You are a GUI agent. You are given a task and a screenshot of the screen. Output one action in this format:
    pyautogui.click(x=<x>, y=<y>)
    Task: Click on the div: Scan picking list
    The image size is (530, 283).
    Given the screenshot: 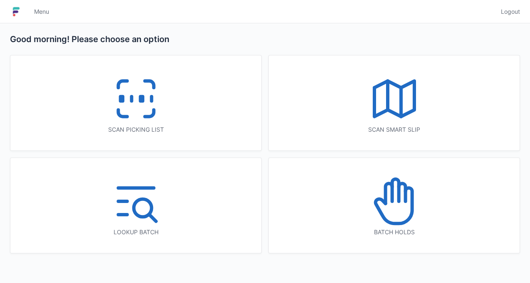 What is the action you would take?
    pyautogui.click(x=136, y=129)
    